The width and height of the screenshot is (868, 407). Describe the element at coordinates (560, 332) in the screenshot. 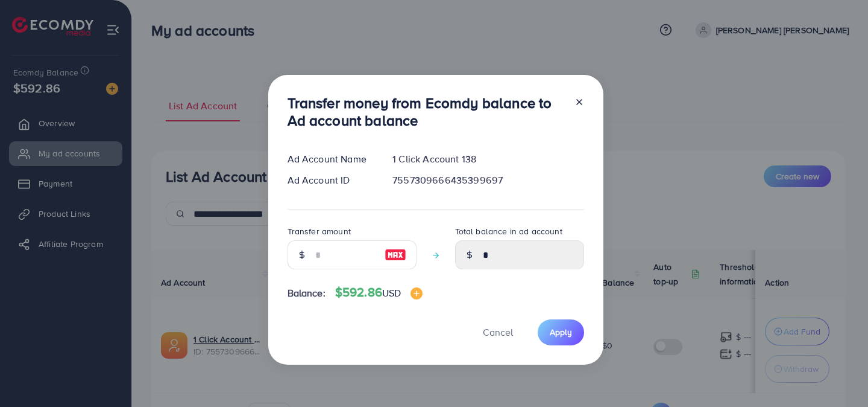

I see `span: Apply` at that location.